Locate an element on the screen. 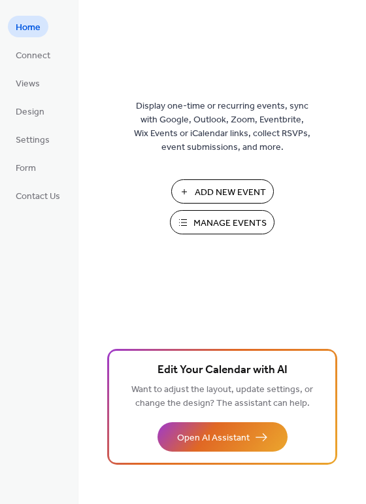  span: Connect is located at coordinates (33, 56).